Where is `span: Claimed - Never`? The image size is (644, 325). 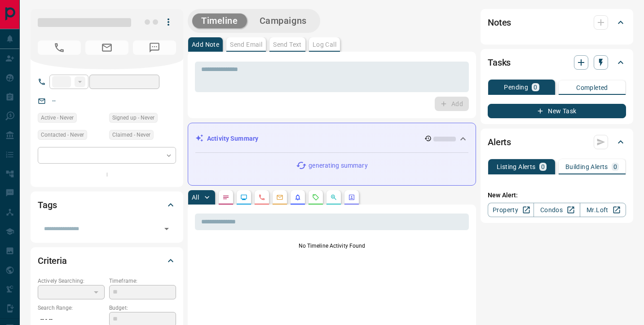
span: Claimed - Never is located at coordinates (131, 135).